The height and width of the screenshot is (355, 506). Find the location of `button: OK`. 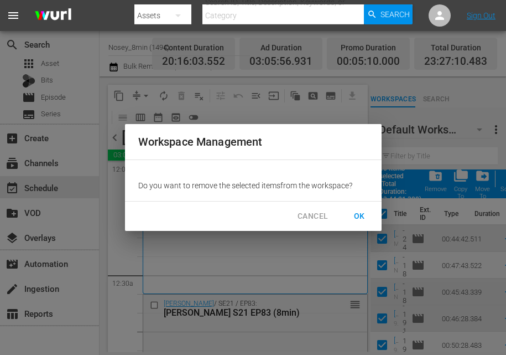

button: OK is located at coordinates (360, 216).